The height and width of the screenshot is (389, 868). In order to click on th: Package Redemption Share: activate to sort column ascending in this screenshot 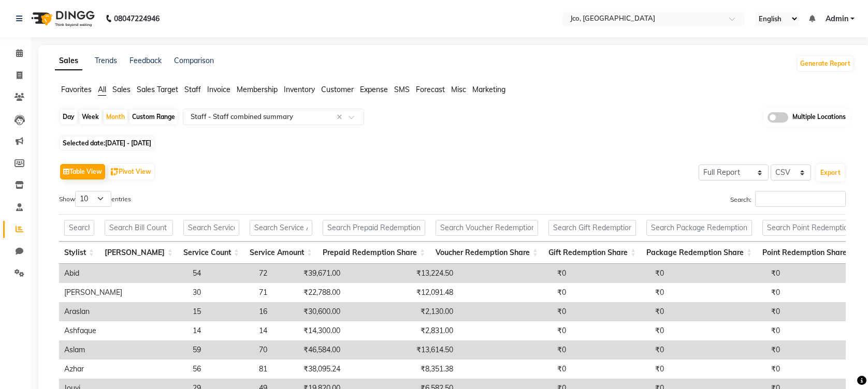, I will do `click(699, 252)`.